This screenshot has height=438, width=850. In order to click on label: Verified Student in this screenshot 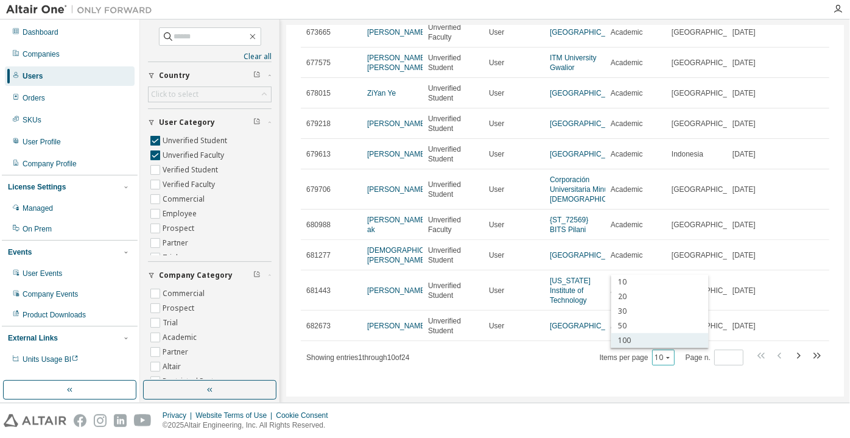, I will do `click(191, 170)`.